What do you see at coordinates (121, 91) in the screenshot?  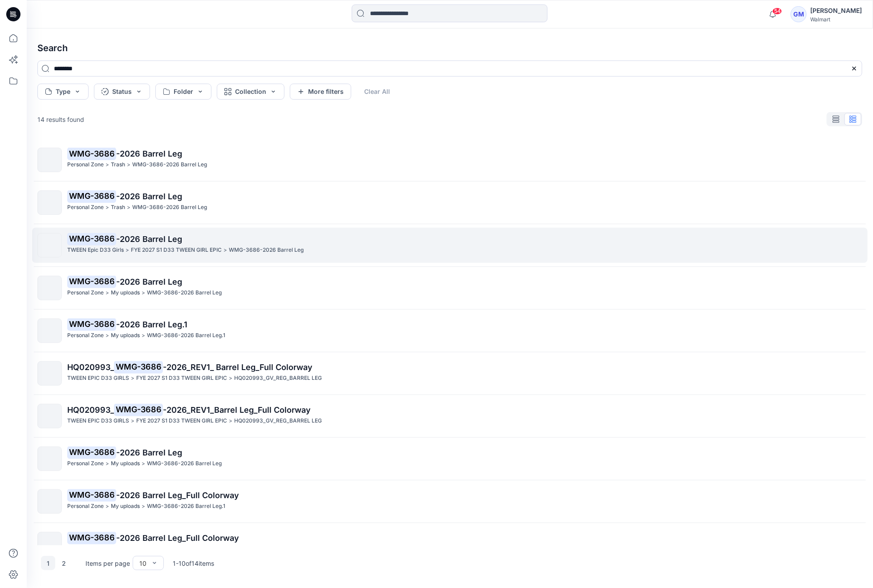 I see `button: Status` at bounding box center [121, 91].